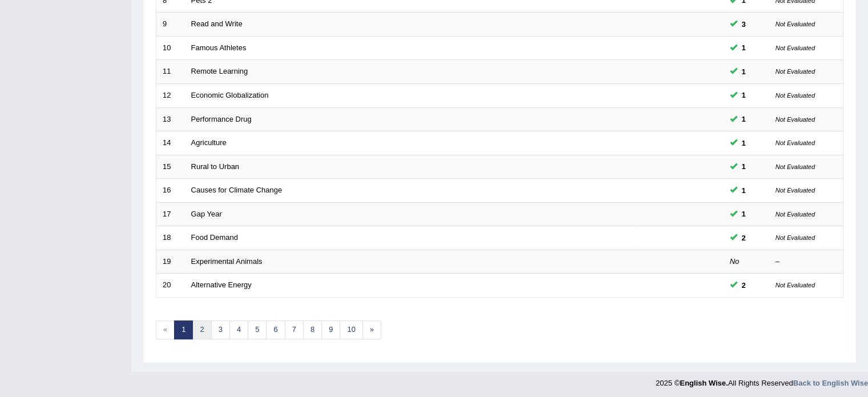 The image size is (868, 397). What do you see at coordinates (312, 329) in the screenshot?
I see `a: 8` at bounding box center [312, 329].